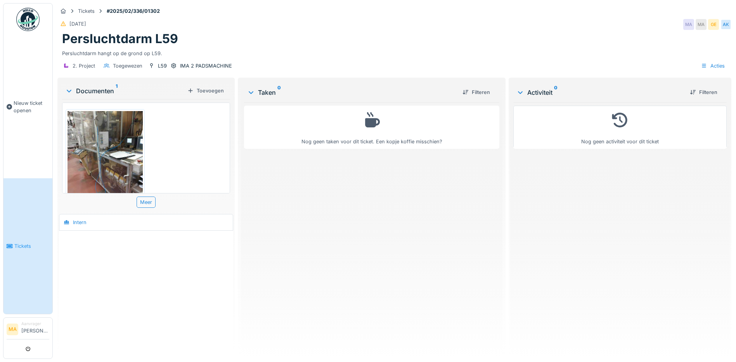 The width and height of the screenshot is (736, 362). Describe the element at coordinates (35, 323) in the screenshot. I see `div: Aanvrager` at that location.